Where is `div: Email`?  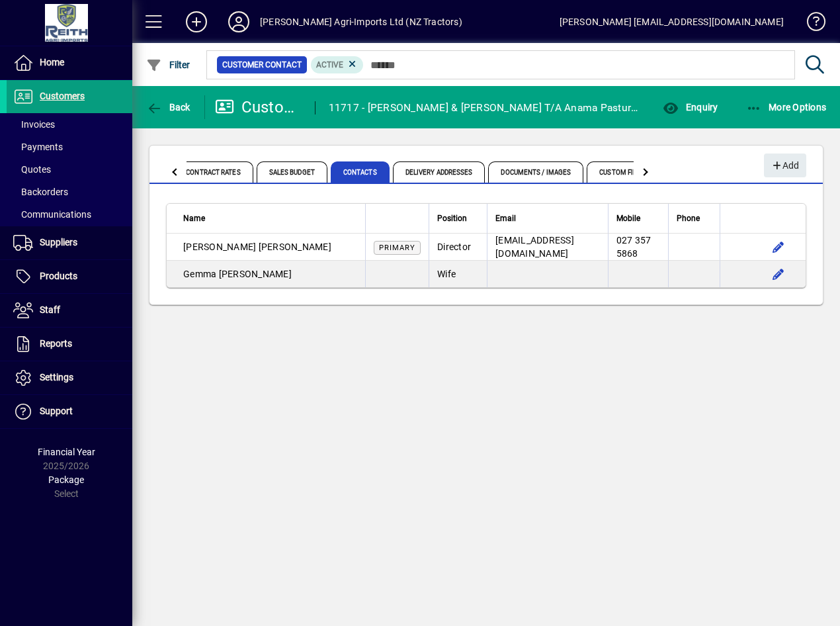
div: Email is located at coordinates (548, 218).